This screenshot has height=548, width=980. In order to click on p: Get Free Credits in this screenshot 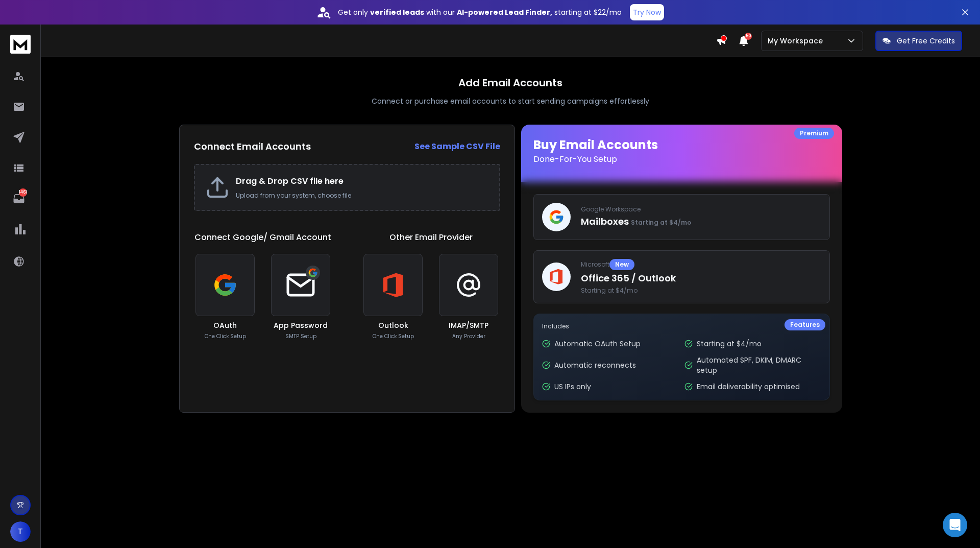, I will do `click(925, 40)`.